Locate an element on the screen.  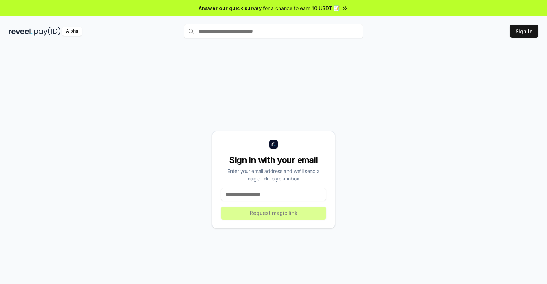
button: Sign In is located at coordinates (524, 31).